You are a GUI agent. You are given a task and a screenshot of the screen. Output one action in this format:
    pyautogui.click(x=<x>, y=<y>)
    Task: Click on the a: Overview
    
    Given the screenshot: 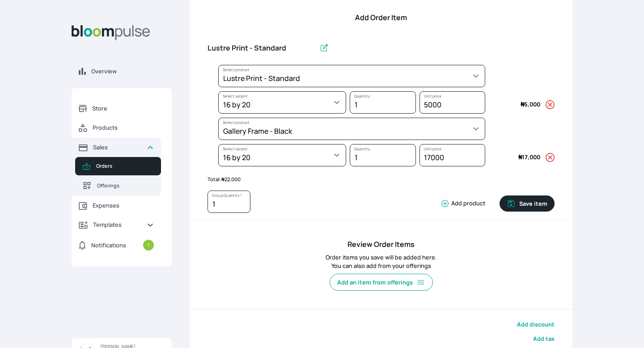 What is the action you would take?
    pyautogui.click(x=122, y=71)
    